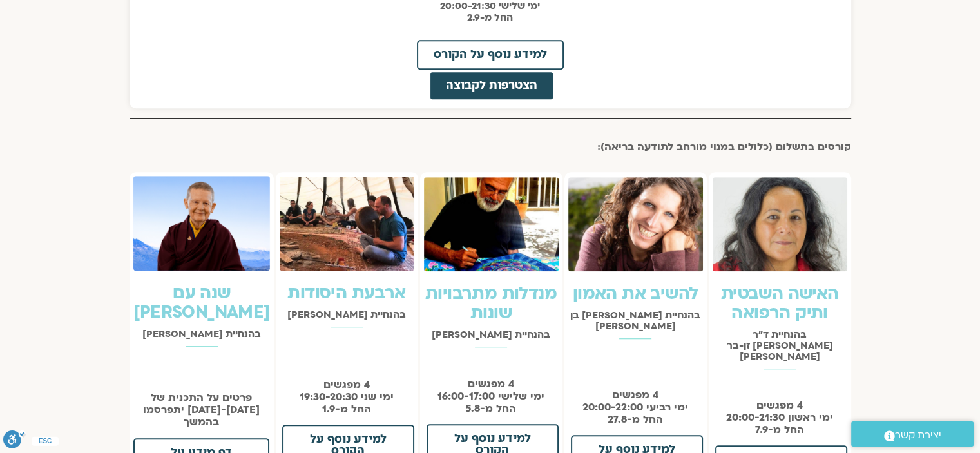 This screenshot has height=453, width=980. Describe the element at coordinates (347, 397) in the screenshot. I see `p: 4 מפגשים ימי שני 19:30-20:30 החל מ-1.9` at that location.